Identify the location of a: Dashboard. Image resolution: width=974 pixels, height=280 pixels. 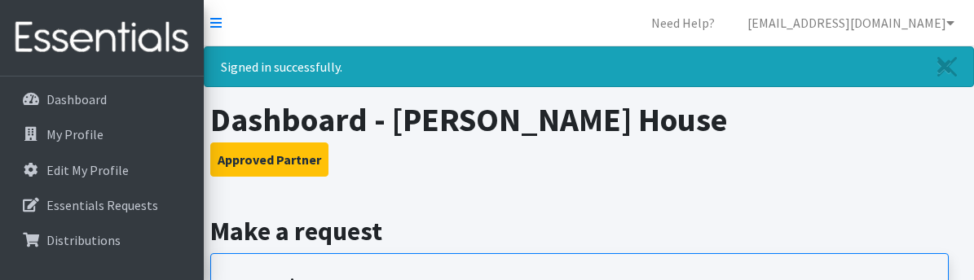
(102, 99).